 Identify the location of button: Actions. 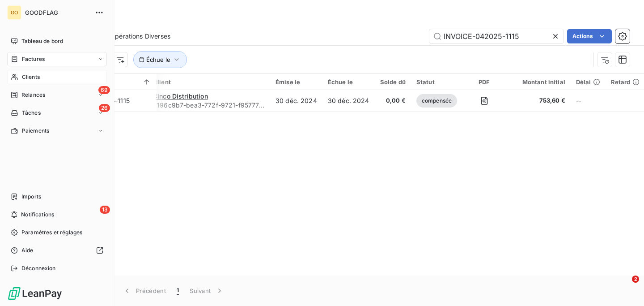
(589, 36).